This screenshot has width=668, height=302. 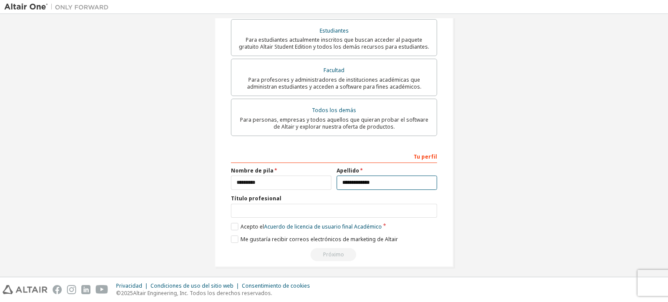 I want to click on img: altair_logo.svg, so click(x=25, y=290).